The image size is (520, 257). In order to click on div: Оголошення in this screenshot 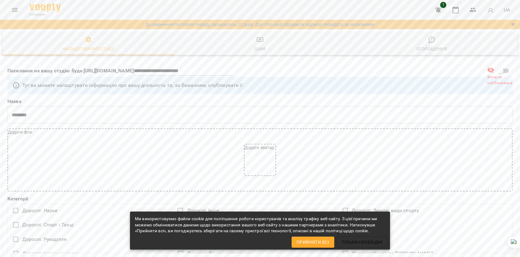, I will do `click(432, 49)`.